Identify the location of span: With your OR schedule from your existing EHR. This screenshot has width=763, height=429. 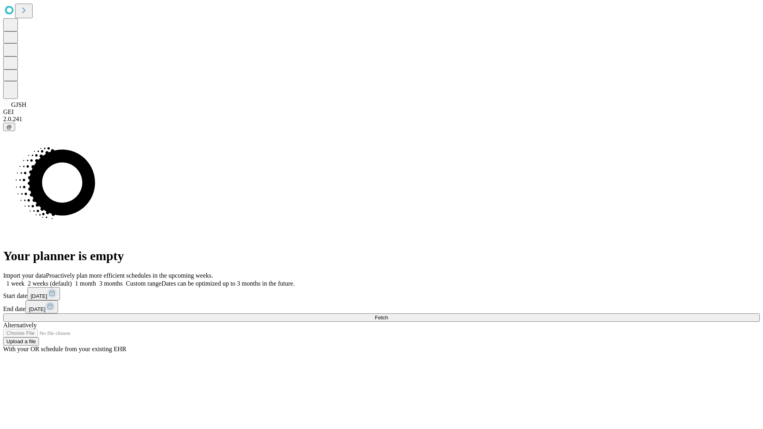
(65, 349).